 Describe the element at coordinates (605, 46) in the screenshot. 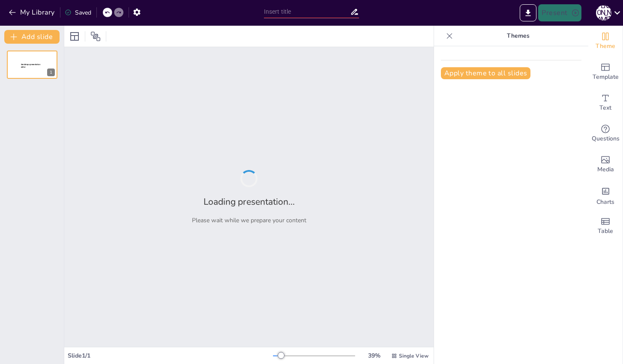

I see `span: Theme` at that location.